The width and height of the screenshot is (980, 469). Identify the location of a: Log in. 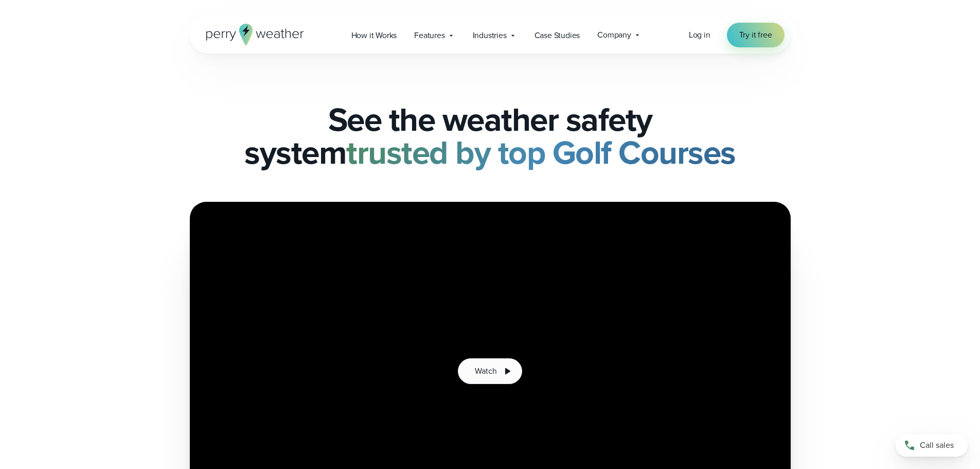
(700, 35).